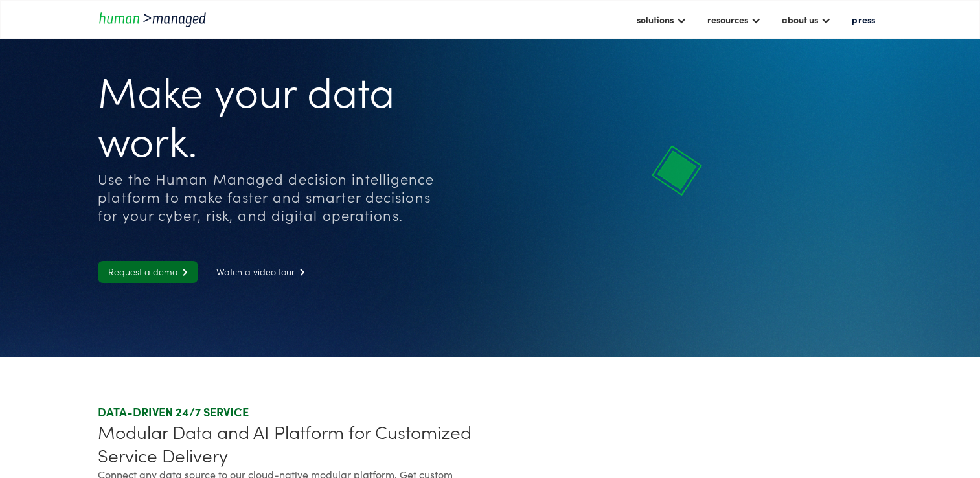 This screenshot has height=478, width=980. What do you see at coordinates (260, 272) in the screenshot?
I see `a: Watch a video tour` at bounding box center [260, 272].